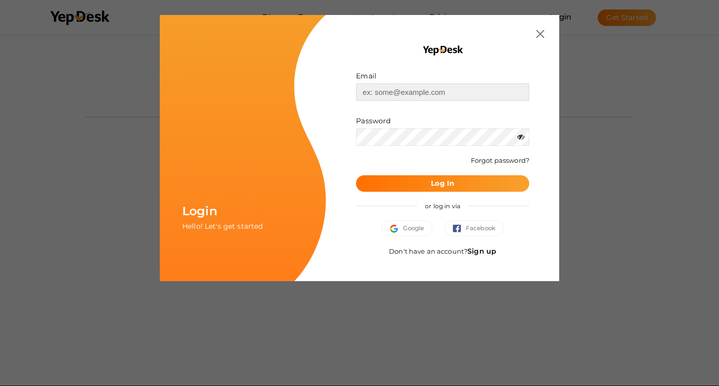 This screenshot has height=386, width=719. I want to click on a: Sign up, so click(482, 251).